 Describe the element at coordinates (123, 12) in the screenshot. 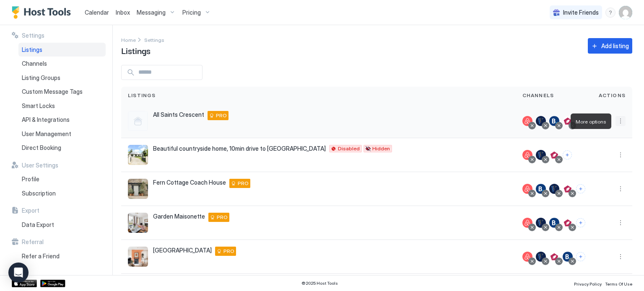

I see `a: Inbox` at that location.